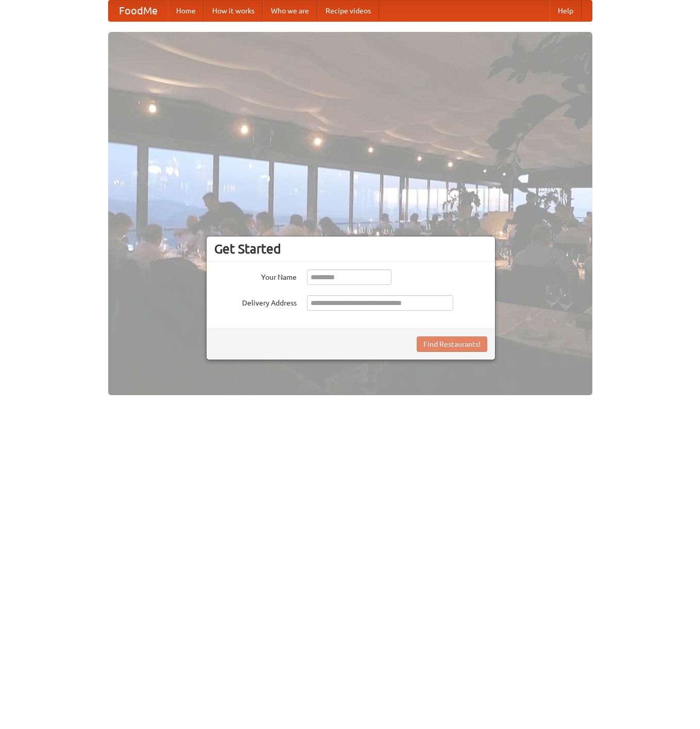  What do you see at coordinates (566, 11) in the screenshot?
I see `a: Help` at bounding box center [566, 11].